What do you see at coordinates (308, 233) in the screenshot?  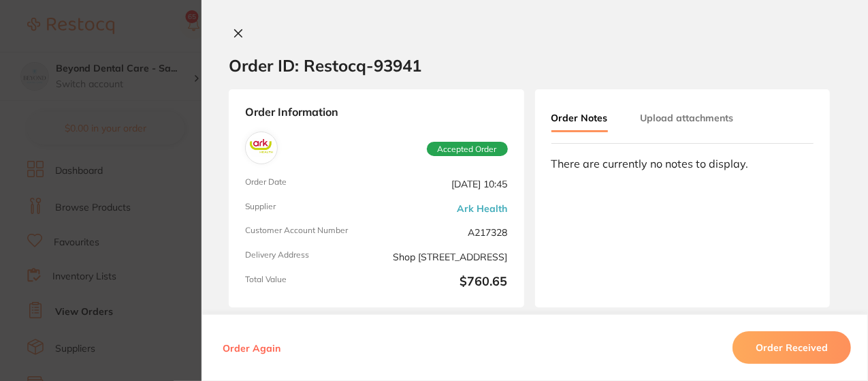 I see `span: Customer Account Number` at bounding box center [308, 233].